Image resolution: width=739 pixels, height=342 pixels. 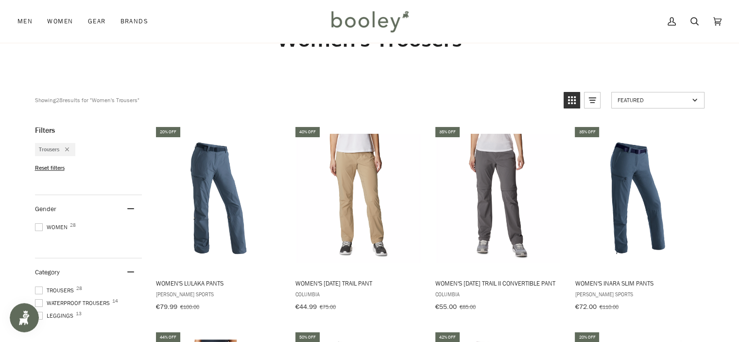 I want to click on img: Maier Sports Women's Inara Slim Pants Ensign Blue - Booley Galway, so click(x=638, y=198).